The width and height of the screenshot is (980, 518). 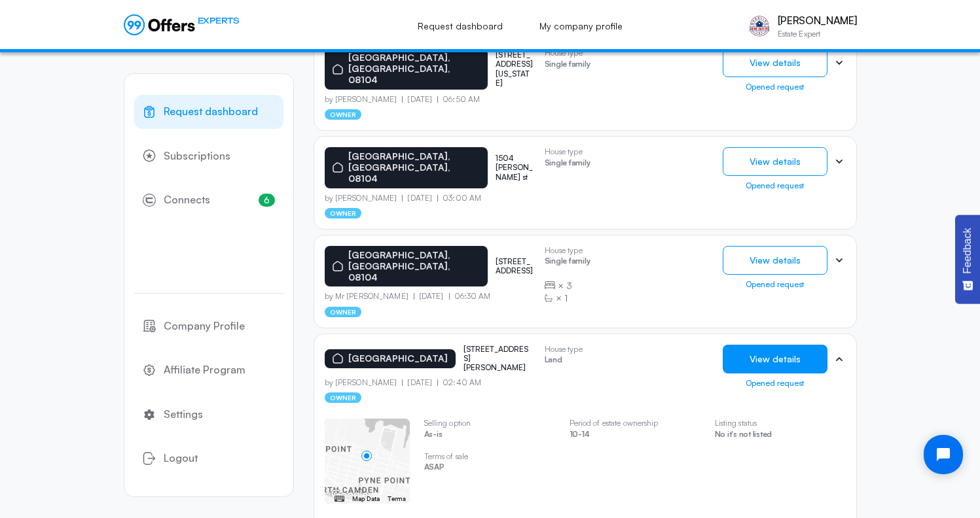 What do you see at coordinates (490, 436) in the screenshot?
I see `p: As-is` at bounding box center [490, 436].